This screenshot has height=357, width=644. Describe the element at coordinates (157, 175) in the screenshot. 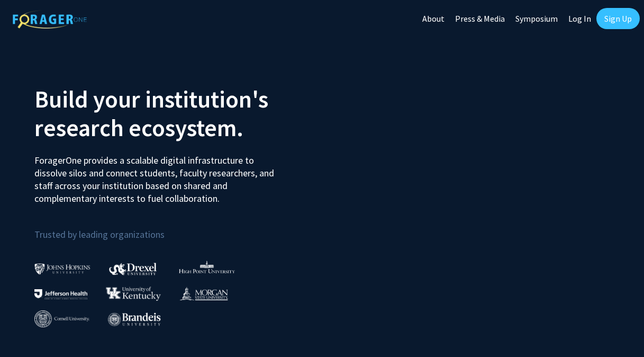

I see `p: ForagerOne provides a scalable digital infrastructure to dissolve silos and connect students, fac...` at that location.